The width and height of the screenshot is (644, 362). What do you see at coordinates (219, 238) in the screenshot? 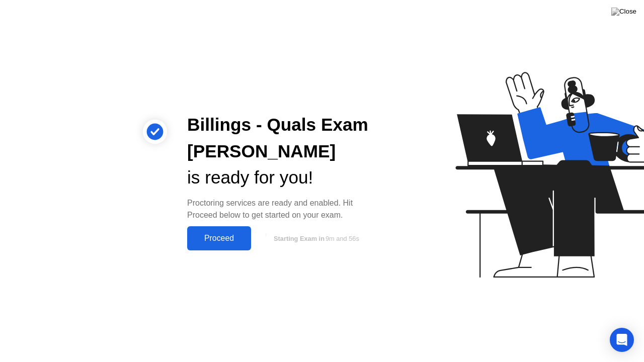
I see `button: Proceed` at bounding box center [219, 238].